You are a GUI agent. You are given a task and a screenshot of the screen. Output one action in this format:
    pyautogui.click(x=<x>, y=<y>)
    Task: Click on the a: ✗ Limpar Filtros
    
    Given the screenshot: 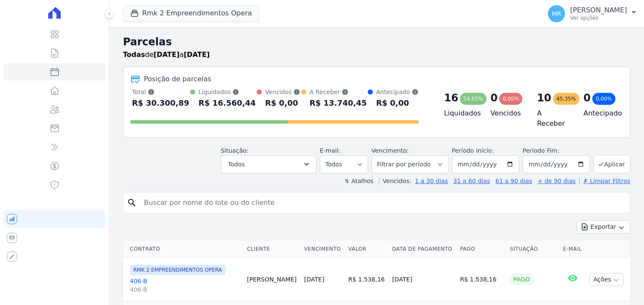 What is the action you would take?
    pyautogui.click(x=605, y=181)
    